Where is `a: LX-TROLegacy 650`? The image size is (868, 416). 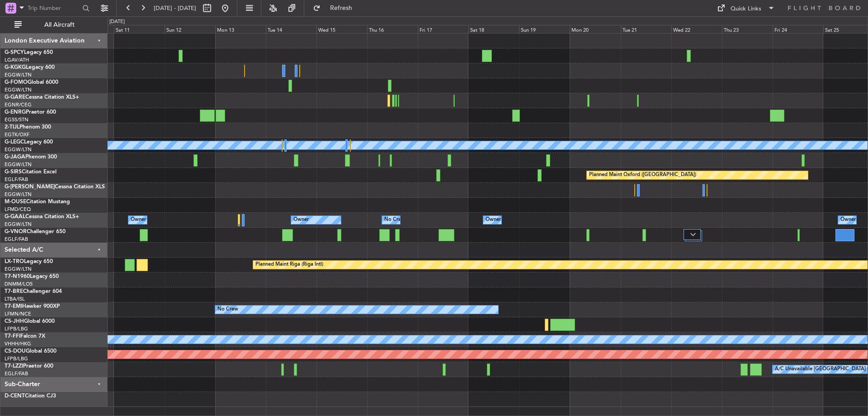 a: LX-TROLegacy 650 is located at coordinates (29, 261).